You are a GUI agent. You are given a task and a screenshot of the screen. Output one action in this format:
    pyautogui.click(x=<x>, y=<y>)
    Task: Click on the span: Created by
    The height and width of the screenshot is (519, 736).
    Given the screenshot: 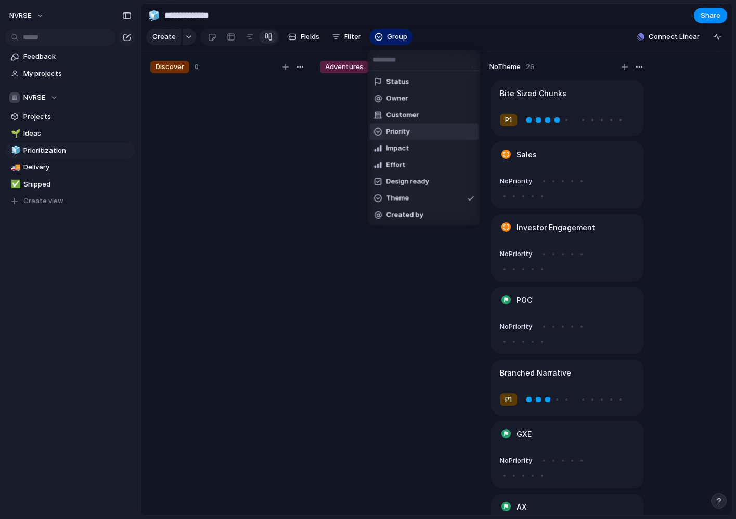 What is the action you would take?
    pyautogui.click(x=404, y=215)
    